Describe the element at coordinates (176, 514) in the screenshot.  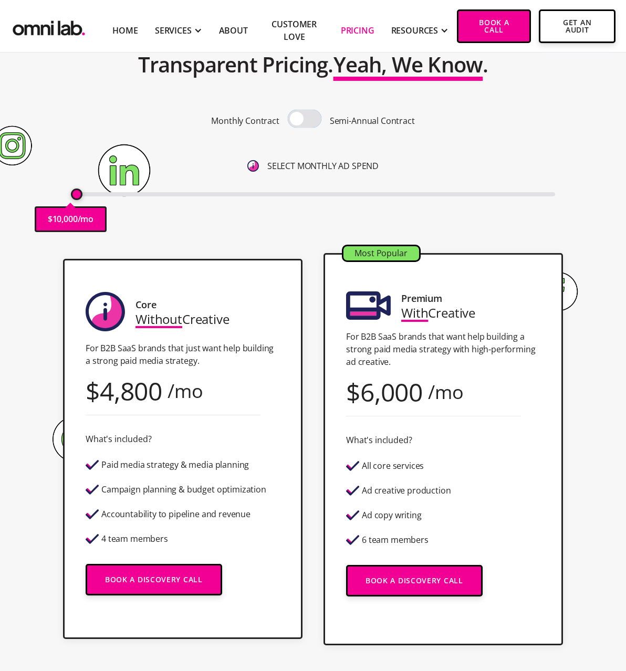
I see `div: Accountability to pipeline and revenue` at that location.